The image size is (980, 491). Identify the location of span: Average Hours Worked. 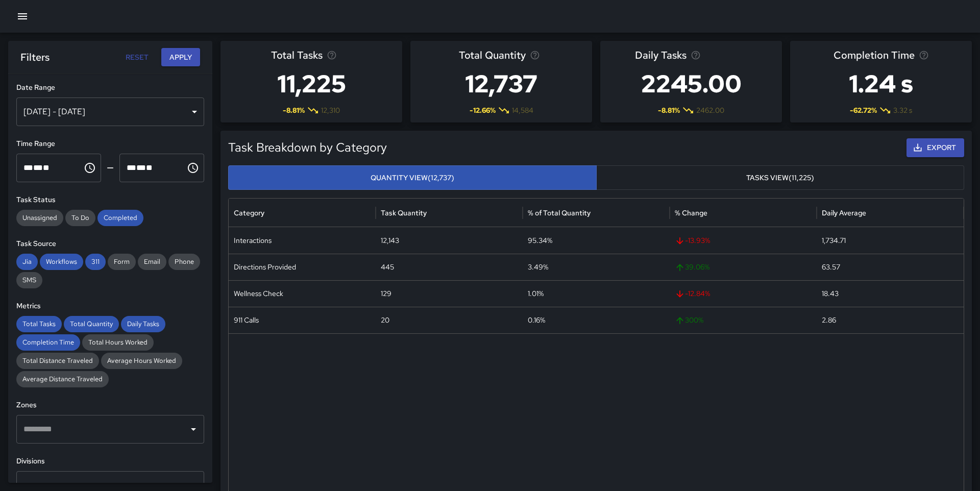
(141, 361).